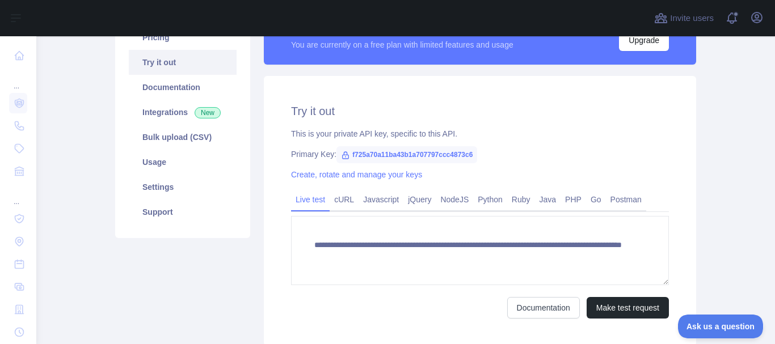 The image size is (775, 344). I want to click on span: Invite users, so click(692, 18).